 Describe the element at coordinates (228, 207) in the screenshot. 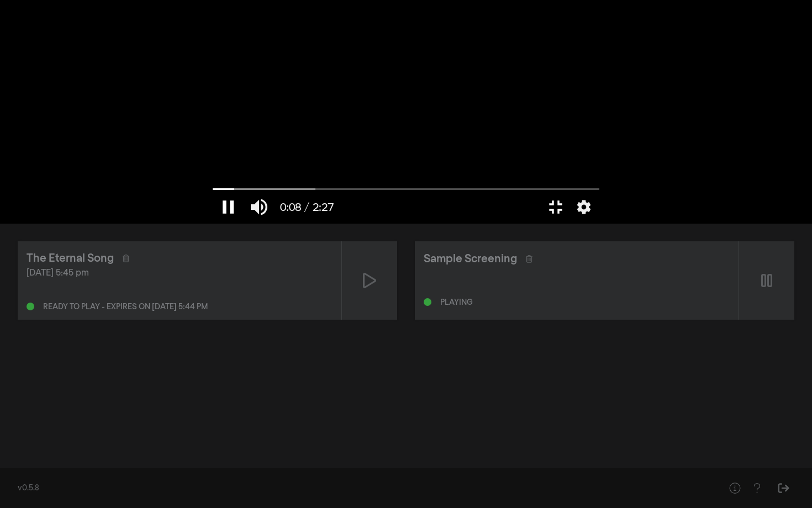

I see `button: Pause` at that location.